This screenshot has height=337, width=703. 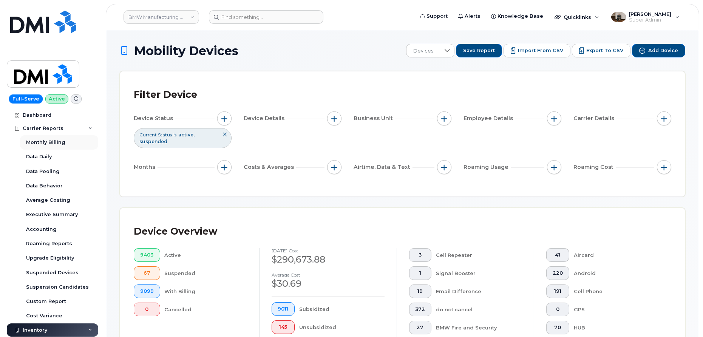 What do you see at coordinates (479, 255) in the screenshot?
I see `div: Cell Repeater` at bounding box center [479, 255].